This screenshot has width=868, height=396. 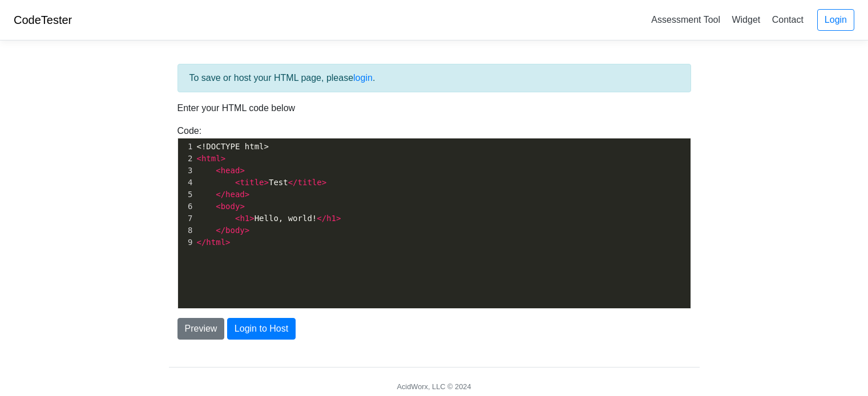 What do you see at coordinates (201, 329) in the screenshot?
I see `button: Preview` at bounding box center [201, 329].